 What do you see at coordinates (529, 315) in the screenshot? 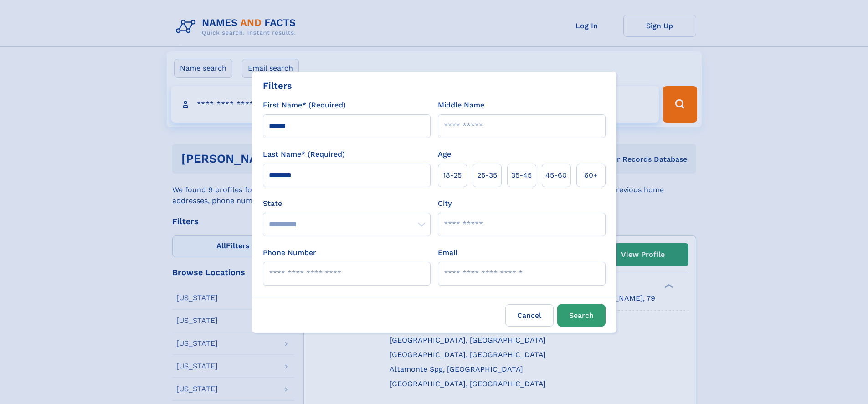
I see `label: Cancel` at bounding box center [529, 315].